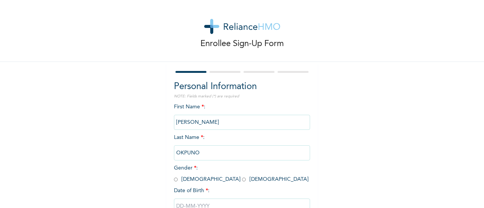  What do you see at coordinates (192, 191) in the screenshot?
I see `span: Date of Birth :` at bounding box center [192, 191].